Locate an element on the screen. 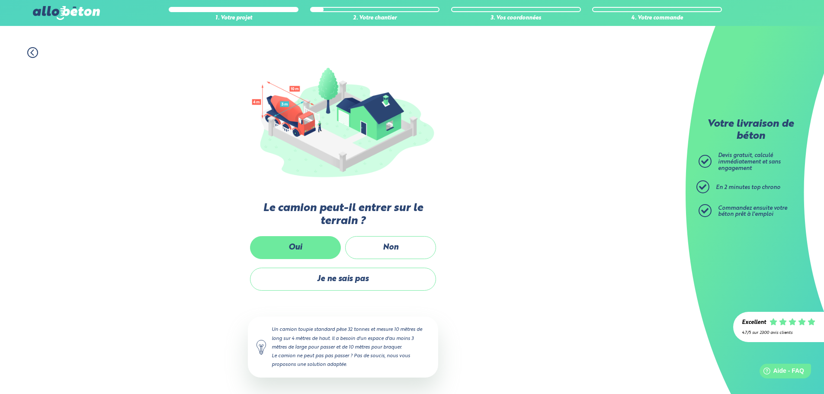 The width and height of the screenshot is (824, 394). div: 4. Votre commande is located at coordinates (657, 18).